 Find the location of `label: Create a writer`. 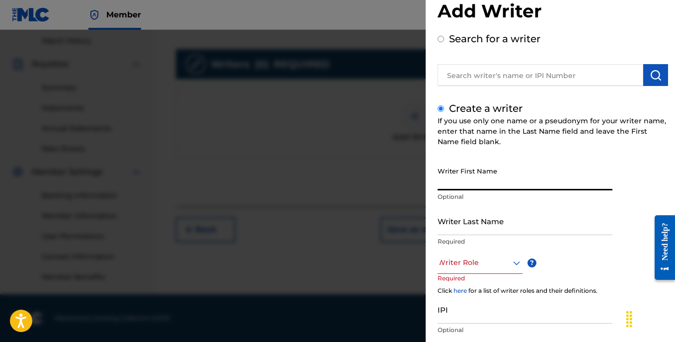

label: Create a writer is located at coordinates (486, 108).